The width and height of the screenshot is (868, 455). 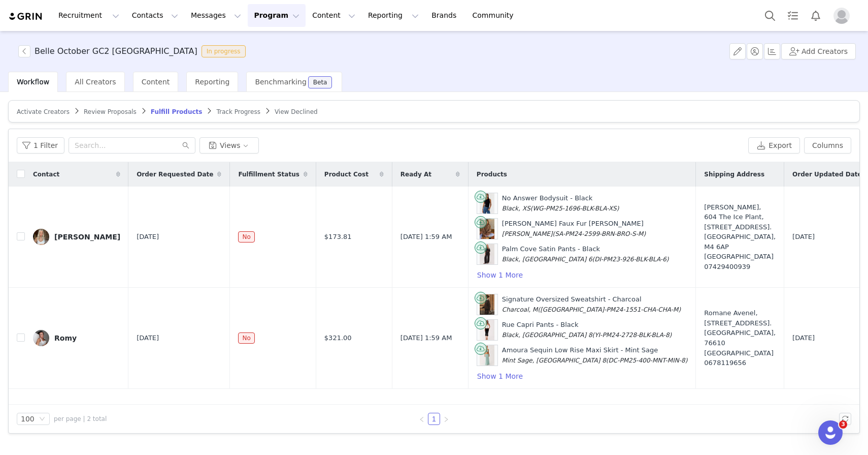 What do you see at coordinates (26, 16) in the screenshot?
I see `a: grin logo` at bounding box center [26, 16].